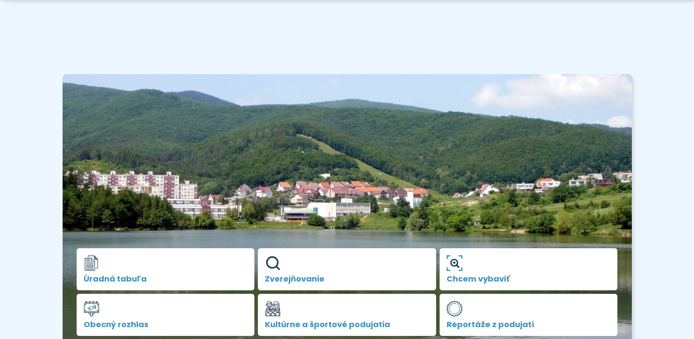  Describe the element at coordinates (529, 315) in the screenshot. I see `a: Reportáže z podujatí` at that location.